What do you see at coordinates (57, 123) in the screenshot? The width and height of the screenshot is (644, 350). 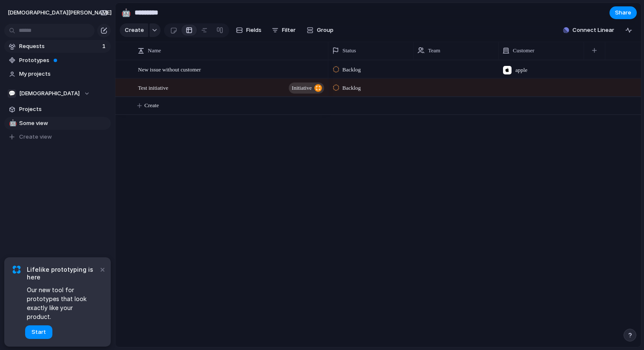 I see `div: 🤖Some view` at bounding box center [57, 123].